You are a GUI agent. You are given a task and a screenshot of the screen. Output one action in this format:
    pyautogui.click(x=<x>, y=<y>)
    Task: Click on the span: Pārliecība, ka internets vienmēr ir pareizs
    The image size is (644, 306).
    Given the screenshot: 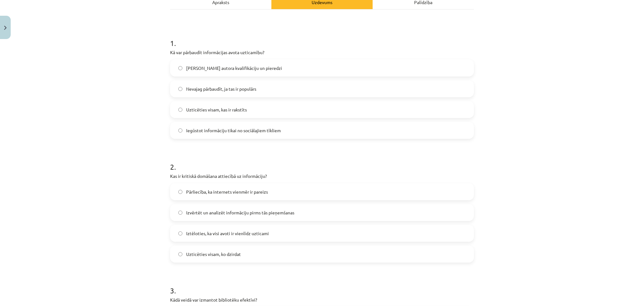 What is the action you would take?
    pyautogui.click(x=227, y=191)
    